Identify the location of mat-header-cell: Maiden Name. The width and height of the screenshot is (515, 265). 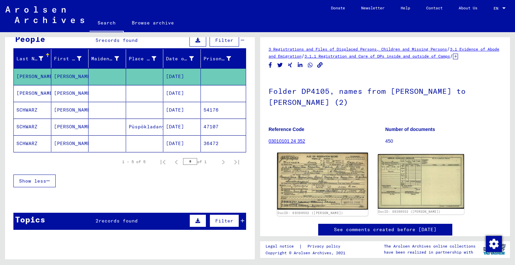
(107, 59).